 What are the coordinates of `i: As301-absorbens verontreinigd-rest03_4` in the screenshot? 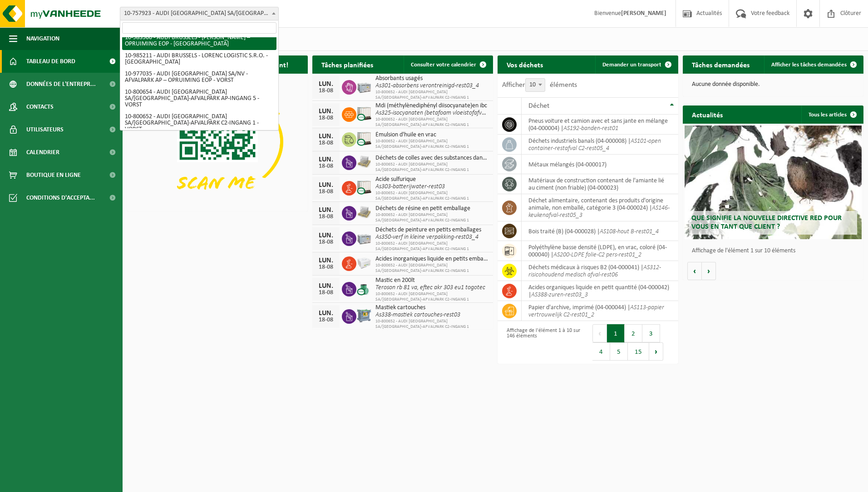 It's located at (428, 86).